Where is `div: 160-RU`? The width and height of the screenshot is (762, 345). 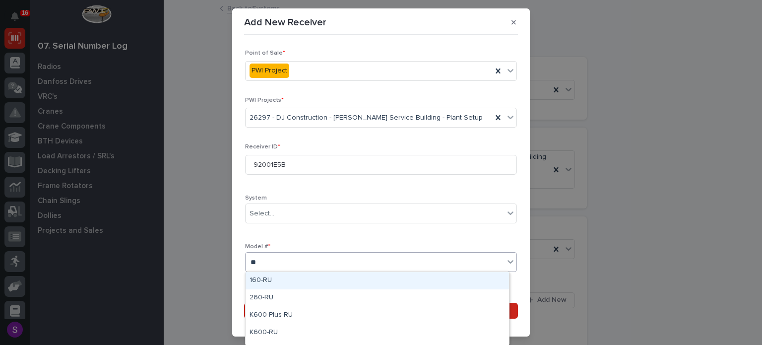
div: 160-RU is located at coordinates (377, 280).